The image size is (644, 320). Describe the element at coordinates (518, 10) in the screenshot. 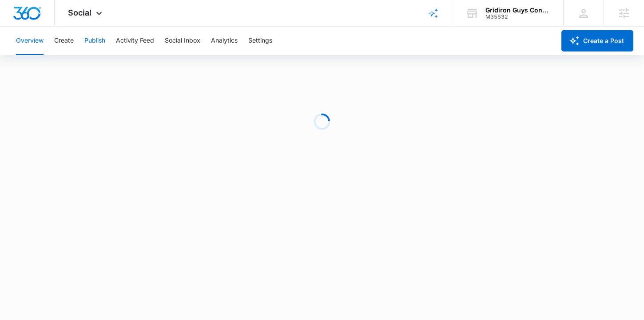

I see `div: account name` at that location.